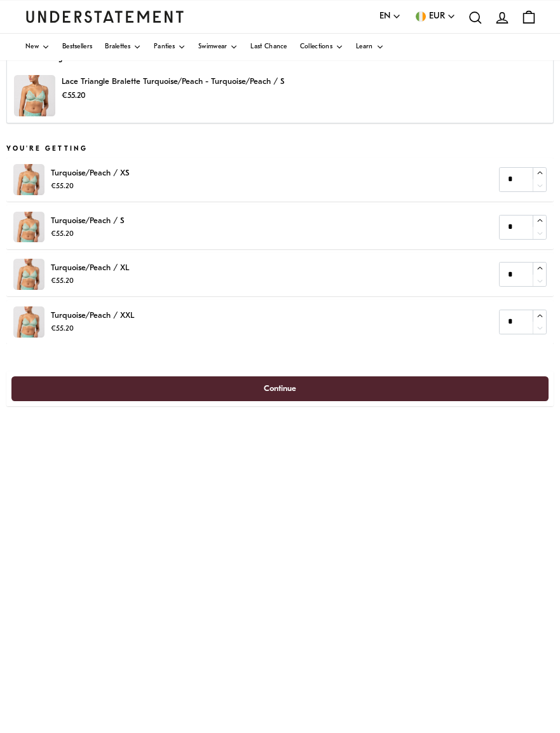 The image size is (560, 733). Describe the element at coordinates (280, 389) in the screenshot. I see `span: Continue` at that location.